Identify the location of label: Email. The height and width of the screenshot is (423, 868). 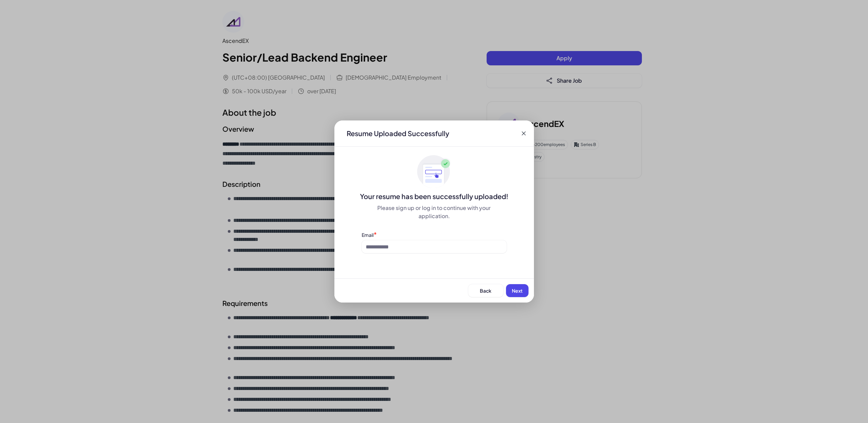
(367, 235).